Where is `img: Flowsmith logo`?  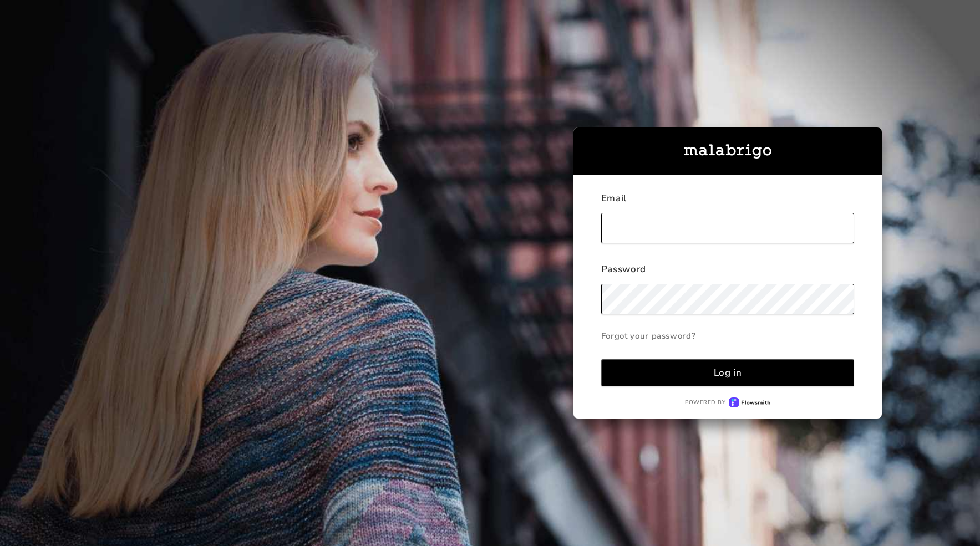
img: Flowsmith logo is located at coordinates (750, 403).